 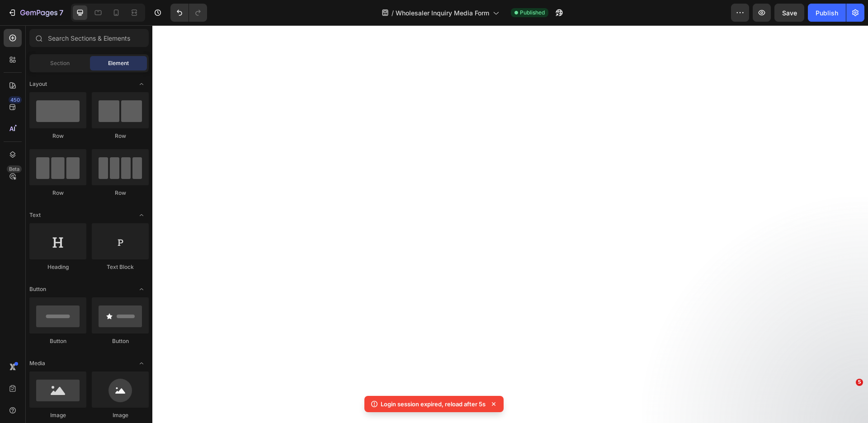 What do you see at coordinates (38, 84) in the screenshot?
I see `span: Layout` at bounding box center [38, 84].